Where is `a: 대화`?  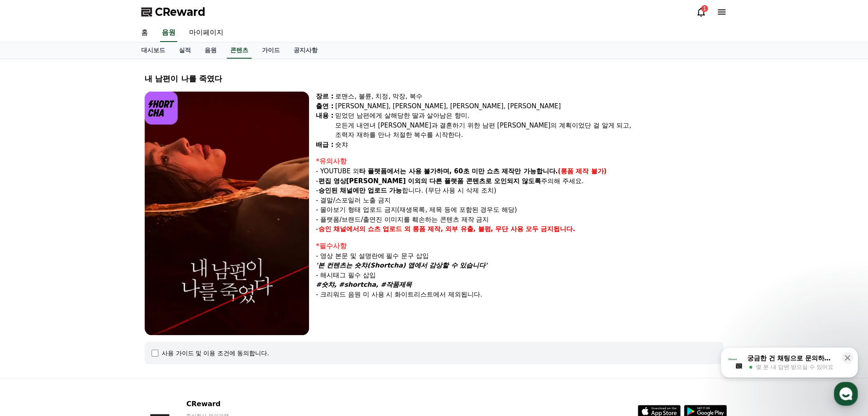
a: 대화 is located at coordinates (83, 282).